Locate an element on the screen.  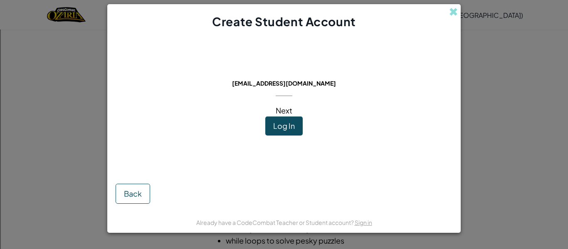
div: Options is located at coordinates (284, 53).